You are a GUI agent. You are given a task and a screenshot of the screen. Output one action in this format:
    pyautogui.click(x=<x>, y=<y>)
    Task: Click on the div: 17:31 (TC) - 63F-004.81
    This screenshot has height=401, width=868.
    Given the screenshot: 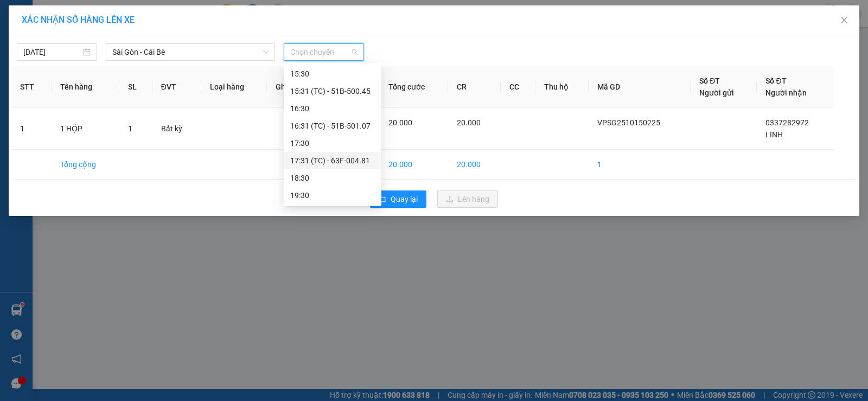 What is the action you would take?
    pyautogui.click(x=332, y=160)
    